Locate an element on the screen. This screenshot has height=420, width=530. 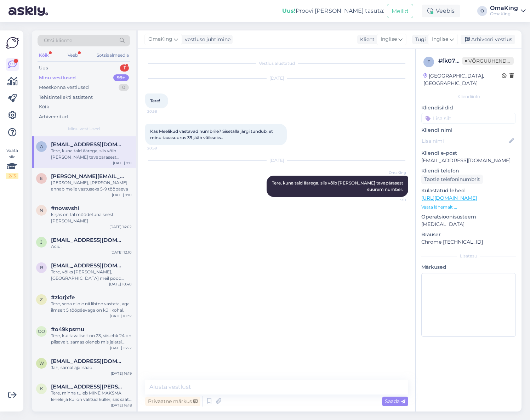
font: 20:58 is located at coordinates (152, 111).